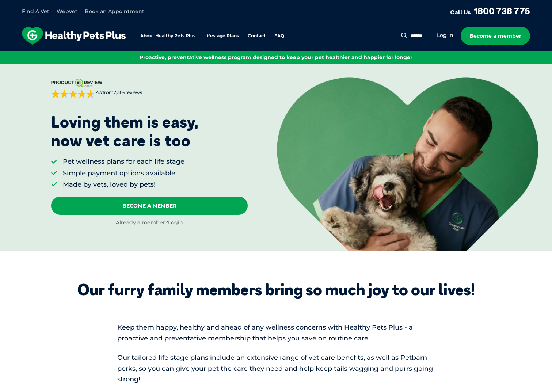  I want to click on span: 2,309 reviews, so click(128, 92).